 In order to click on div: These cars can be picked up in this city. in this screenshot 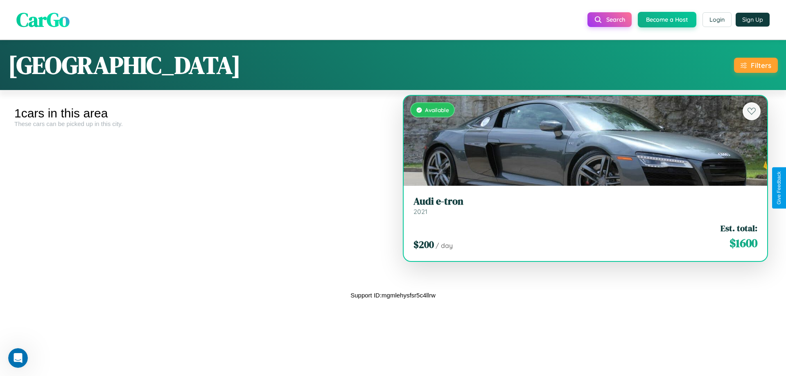, I will do `click(201, 124)`.